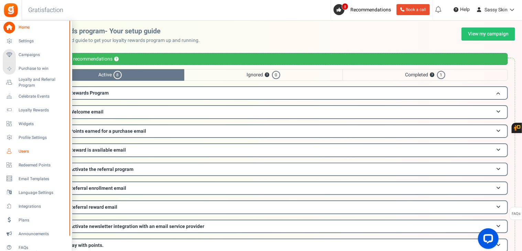 The width and height of the screenshot is (522, 251). I want to click on span: Loyalty Rewards, so click(43, 110).